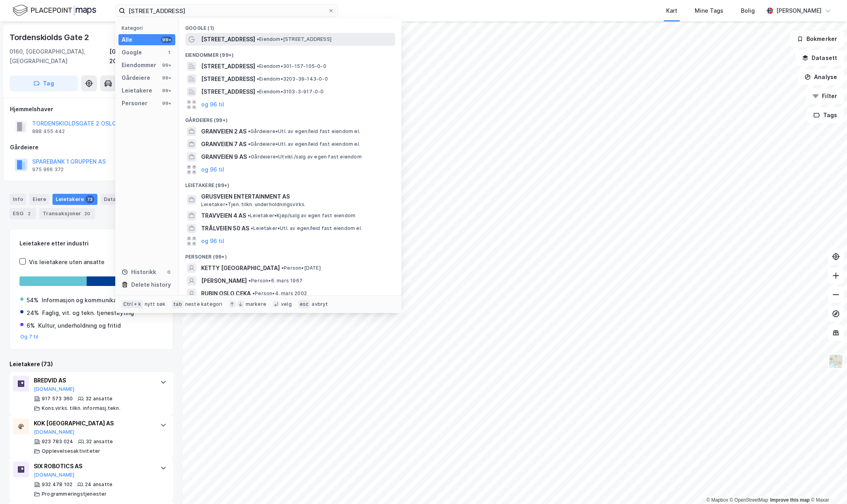 The width and height of the screenshot is (847, 504). I want to click on span: Person • 4. mars 2002, so click(280, 294).